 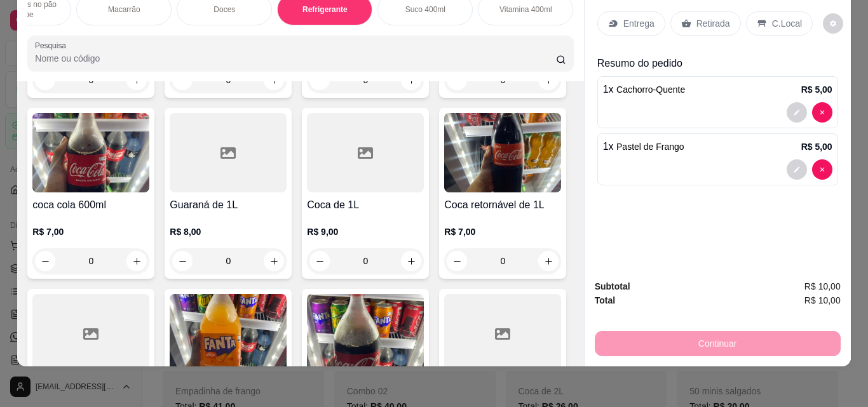 I want to click on p: Doces, so click(x=224, y=9).